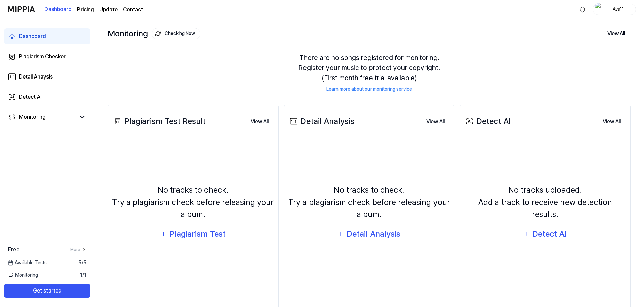 Image resolution: width=644 pixels, height=307 pixels. Describe the element at coordinates (47, 97) in the screenshot. I see `a: Detect AI` at that location.